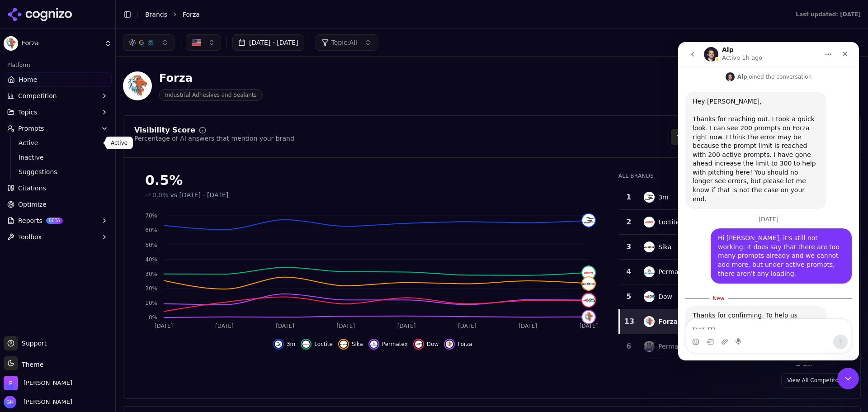 This screenshot has width=868, height=412. I want to click on button: ReportsBETA, so click(57, 221).